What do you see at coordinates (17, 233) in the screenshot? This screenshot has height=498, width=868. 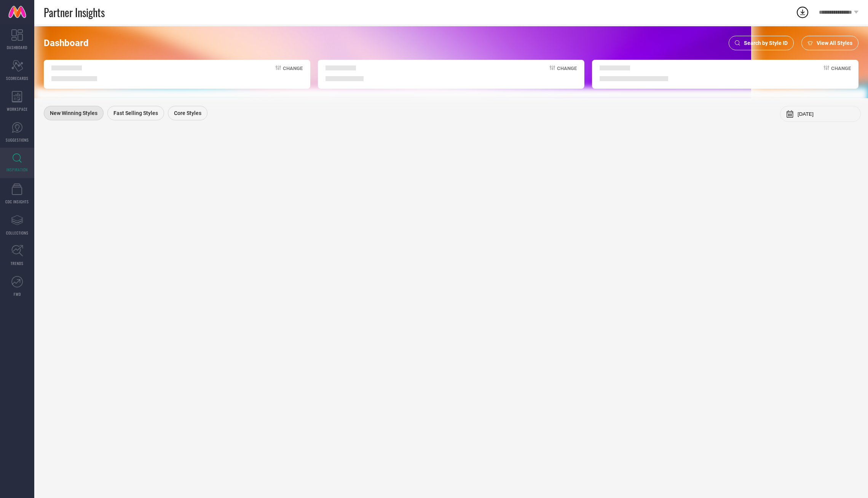 I see `span: COLLECTIONS` at bounding box center [17, 233].